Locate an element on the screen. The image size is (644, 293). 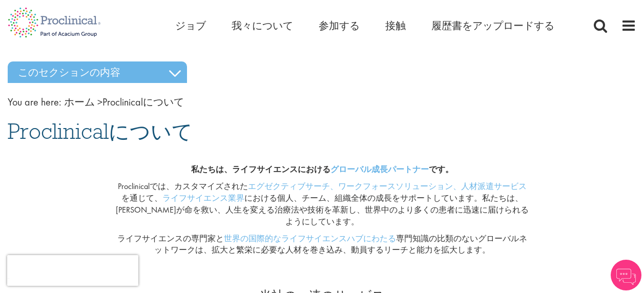
a: 履歴書をアップロードする is located at coordinates (493, 25).